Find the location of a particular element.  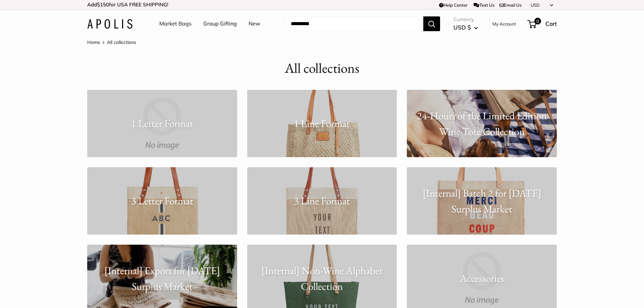

p: Accessories is located at coordinates (482, 278).